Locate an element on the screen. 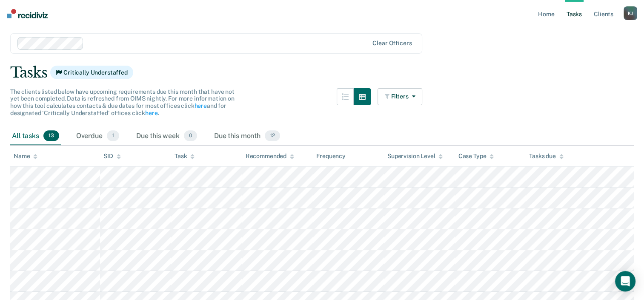 The height and width of the screenshot is (300, 644). span: 0 is located at coordinates (190, 136).